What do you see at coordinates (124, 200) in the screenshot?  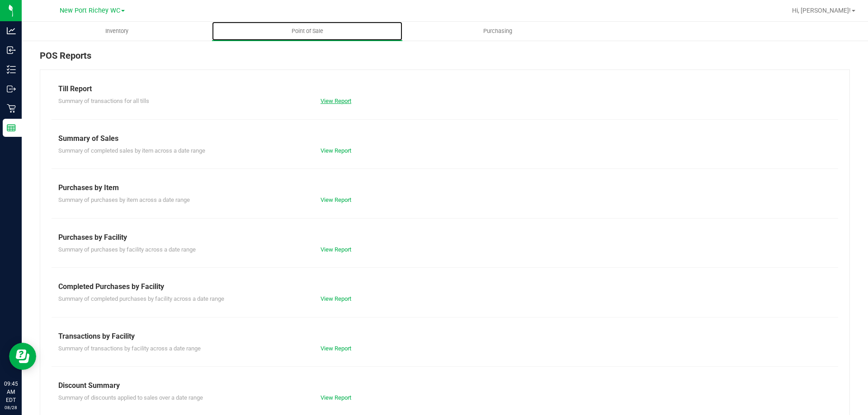 I see `span: Summary of purchases by item across a date range` at bounding box center [124, 200].